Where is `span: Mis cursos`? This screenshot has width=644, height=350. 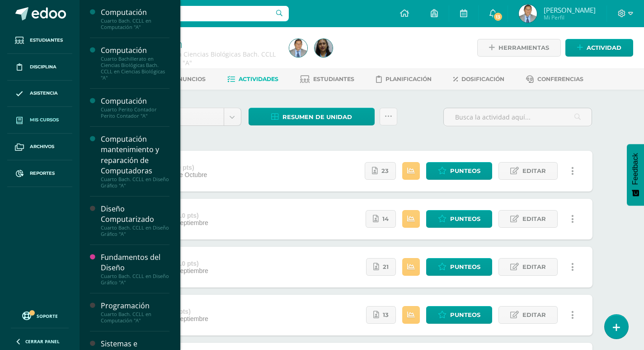 span: Mis cursos is located at coordinates (44, 120).